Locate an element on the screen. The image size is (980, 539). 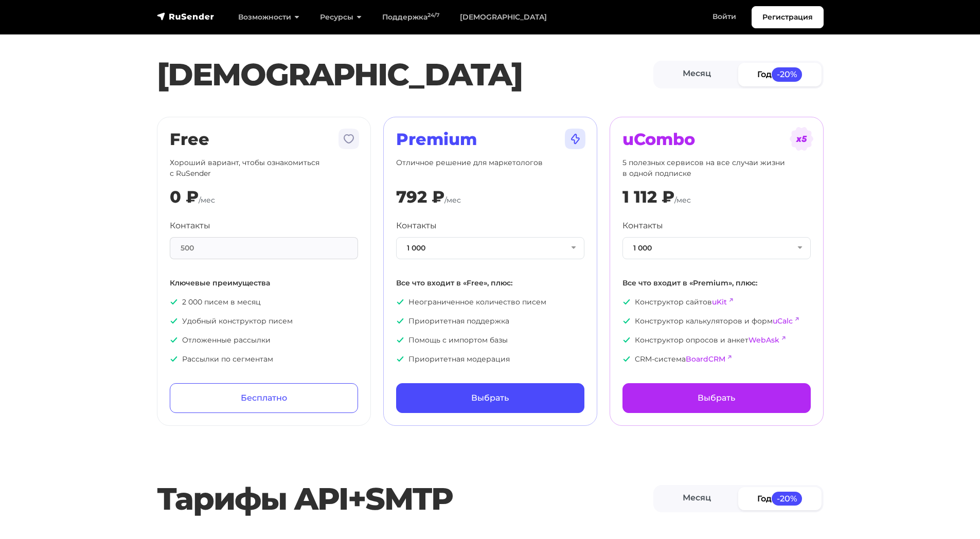
p: CRM-система is located at coordinates (717, 359).